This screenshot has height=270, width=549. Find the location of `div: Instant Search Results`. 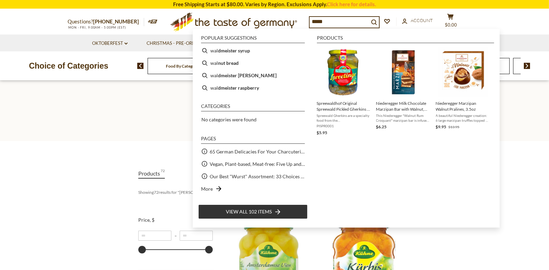

div: Instant Search Results is located at coordinates (346, 128).